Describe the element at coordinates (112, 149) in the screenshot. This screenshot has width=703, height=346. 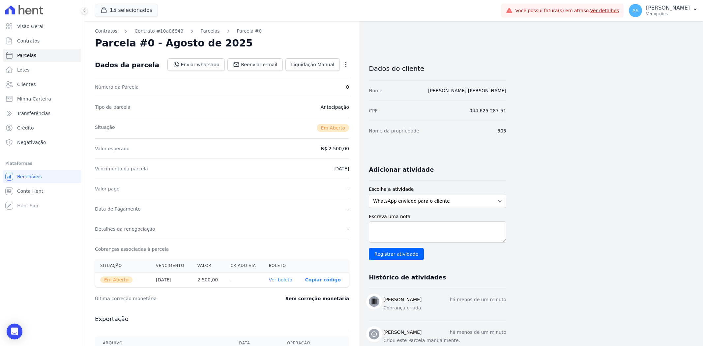
I see `dt: Valor esperado` at that location.